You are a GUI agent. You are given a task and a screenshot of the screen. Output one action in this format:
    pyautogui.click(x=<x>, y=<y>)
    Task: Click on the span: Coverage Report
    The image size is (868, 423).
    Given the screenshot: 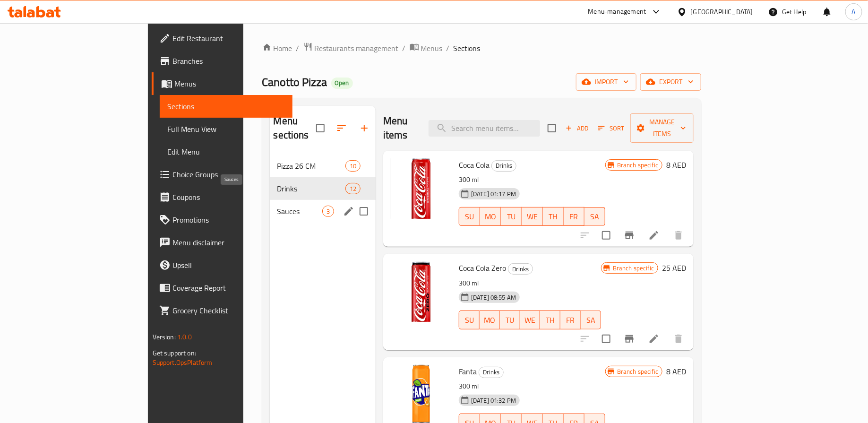 What is the action you would take?
    pyautogui.click(x=229, y=288)
    